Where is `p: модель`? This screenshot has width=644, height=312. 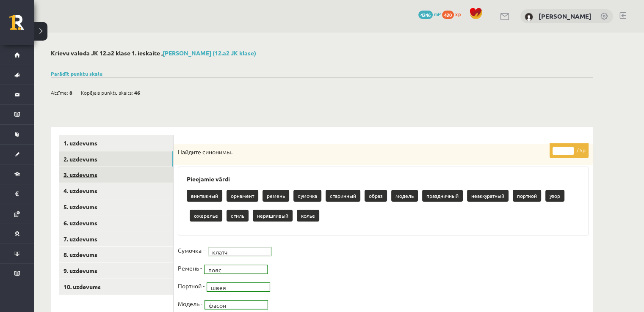
p: модель is located at coordinates (405, 196).